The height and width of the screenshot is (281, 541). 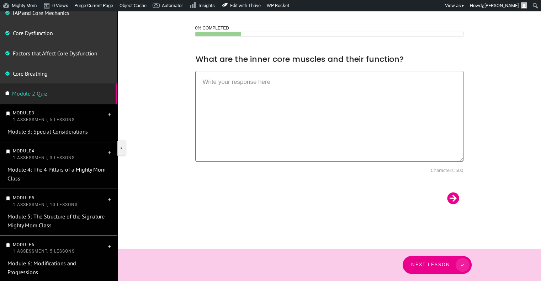 What do you see at coordinates (299, 59) in the screenshot?
I see `span: What are the inner core muscles and their function?` at bounding box center [299, 59].